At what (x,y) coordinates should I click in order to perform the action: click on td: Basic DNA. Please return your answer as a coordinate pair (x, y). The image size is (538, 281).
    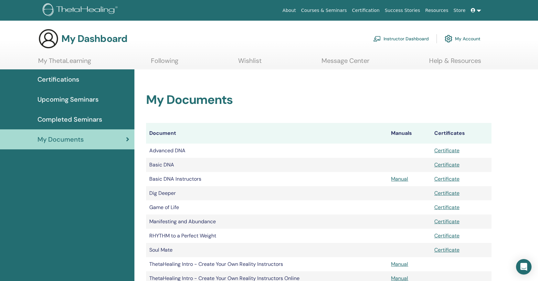
    Looking at the image, I should click on (267, 165).